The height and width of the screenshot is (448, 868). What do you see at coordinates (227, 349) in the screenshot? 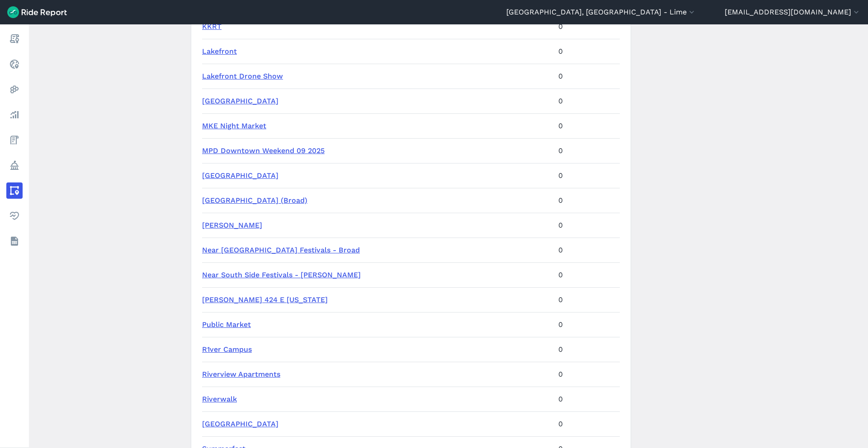
I see `a: R1ver Campus` at bounding box center [227, 349].